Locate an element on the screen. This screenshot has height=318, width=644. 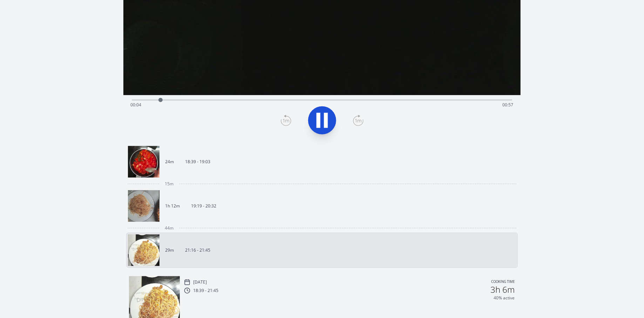
img: 250808172013_thumb.jpeg is located at coordinates (144, 205).